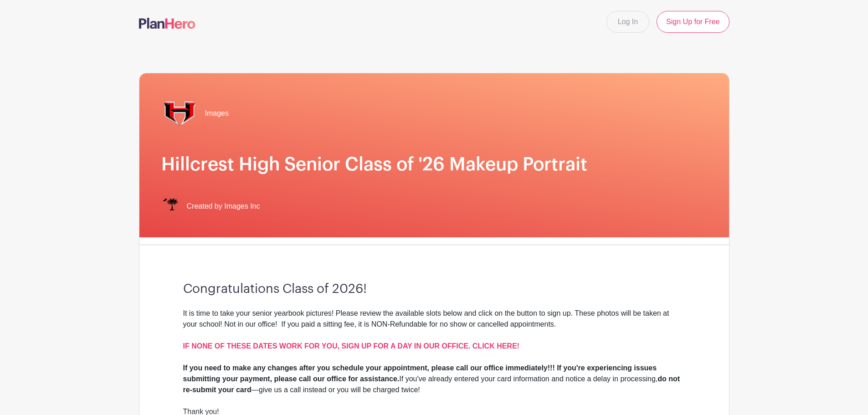 Image resolution: width=868 pixels, height=415 pixels. I want to click on img: logo-507f7623f17ff9eddc593b1ce0a138ce2505c220e1c5a4e2b4648c50719b7d32.svg, so click(167, 23).